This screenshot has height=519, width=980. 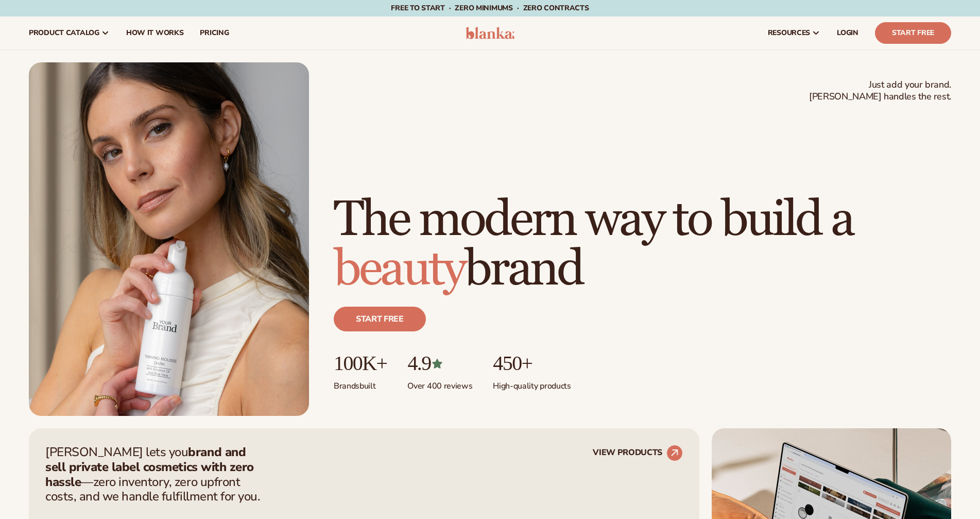 I want to click on a: product catalog, so click(x=69, y=33).